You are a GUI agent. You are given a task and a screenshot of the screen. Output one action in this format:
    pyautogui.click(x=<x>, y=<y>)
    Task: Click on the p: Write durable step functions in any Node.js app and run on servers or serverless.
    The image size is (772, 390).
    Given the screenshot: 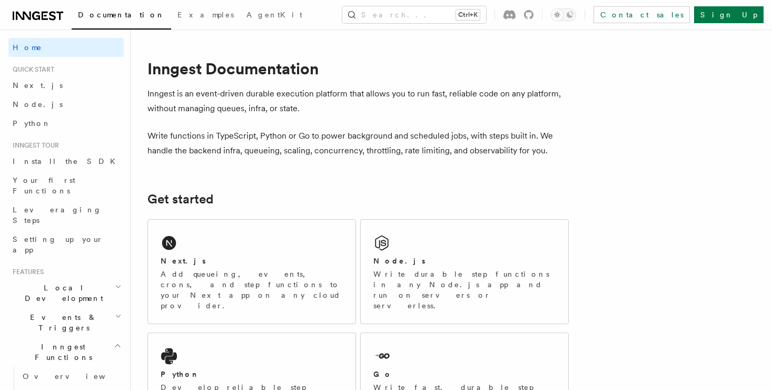 What is the action you would take?
    pyautogui.click(x=464, y=290)
    